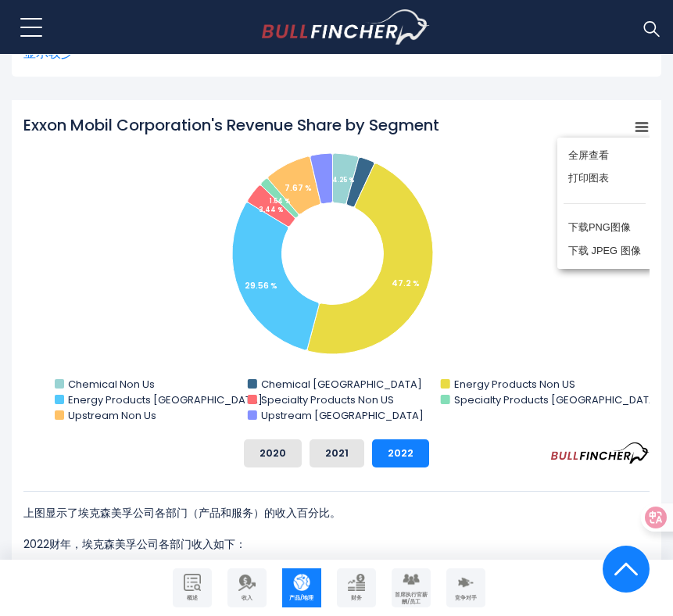 Image resolution: width=673 pixels, height=616 pixels. Describe the element at coordinates (411, 588) in the screenshot. I see `a: 公司员工` at that location.